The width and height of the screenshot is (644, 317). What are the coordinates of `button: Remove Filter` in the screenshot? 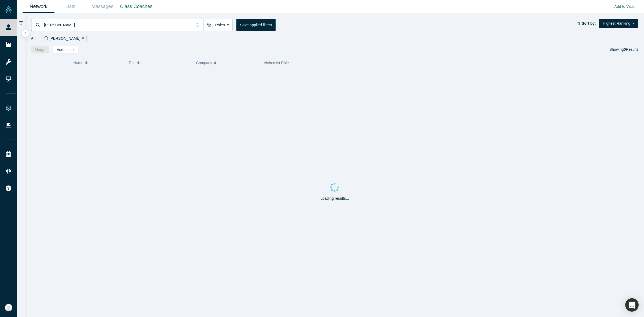 It's located at (82, 38).